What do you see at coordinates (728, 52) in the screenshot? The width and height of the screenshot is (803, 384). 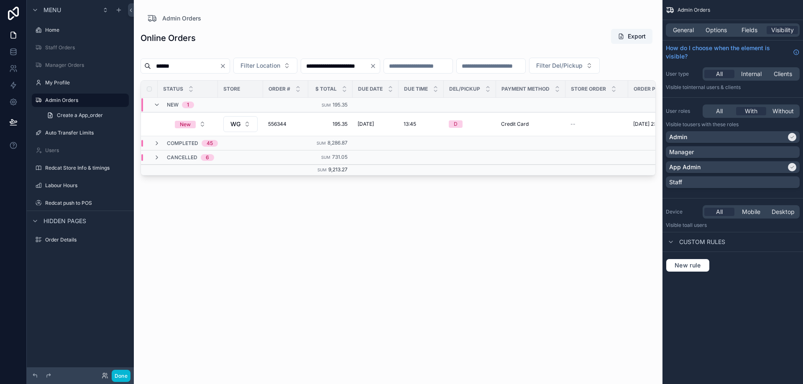 I see `span: How do I choose when the element is visible?` at bounding box center [728, 52].